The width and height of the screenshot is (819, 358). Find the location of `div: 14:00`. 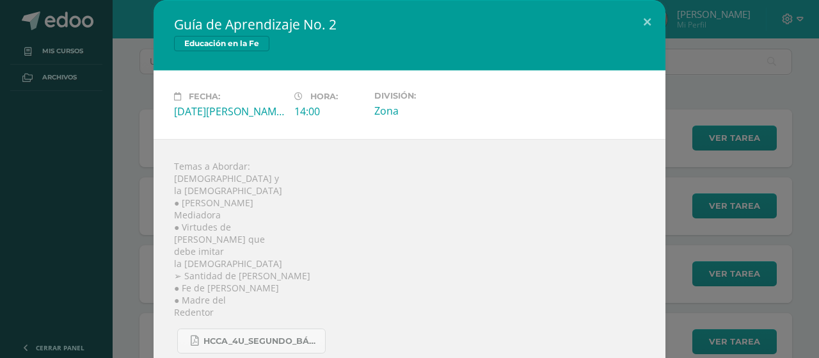

div: 14:00 is located at coordinates (329, 111).